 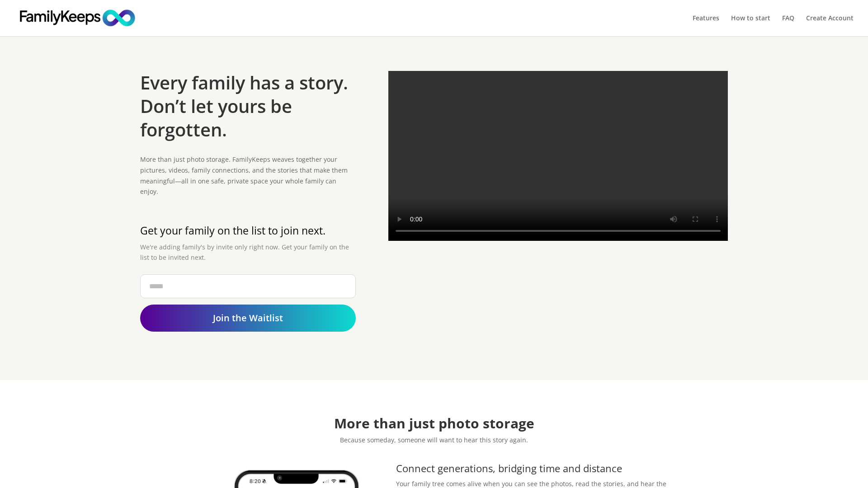 What do you see at coordinates (706, 25) in the screenshot?
I see `a: Features` at bounding box center [706, 25].